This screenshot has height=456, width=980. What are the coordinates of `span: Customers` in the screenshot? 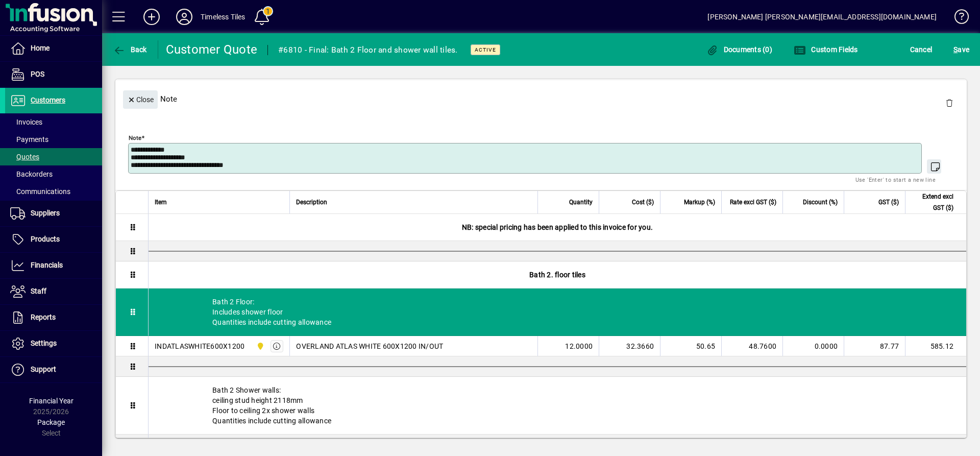 It's located at (48, 100).